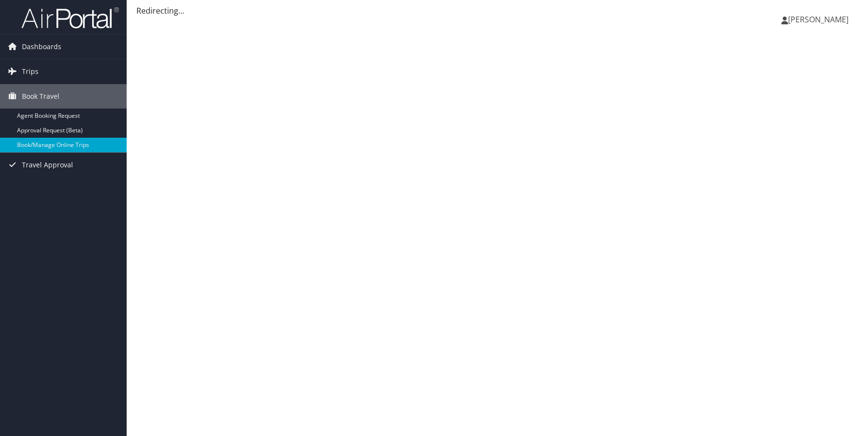  I want to click on span: Trips, so click(31, 72).